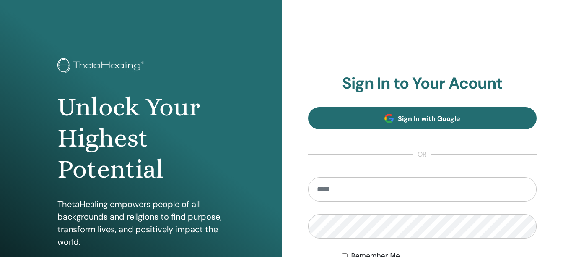 This screenshot has width=563, height=257. I want to click on p: ThetaHealing empowers people of all backgrounds and religions to find purpose, transform lives, a..., so click(141, 223).